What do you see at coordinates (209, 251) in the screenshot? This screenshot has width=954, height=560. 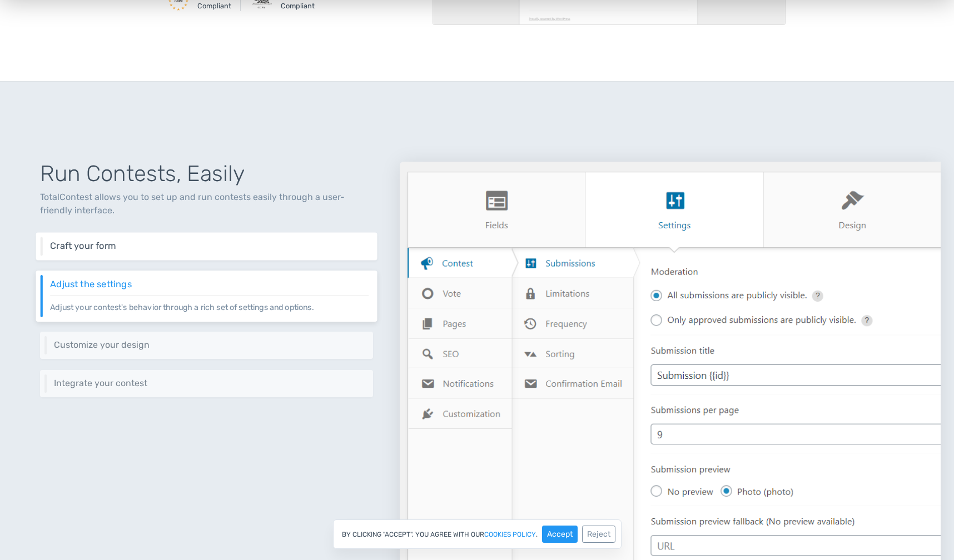 I see `p: Craft your own submission form using 10+ different types of fields.` at bounding box center [209, 251].